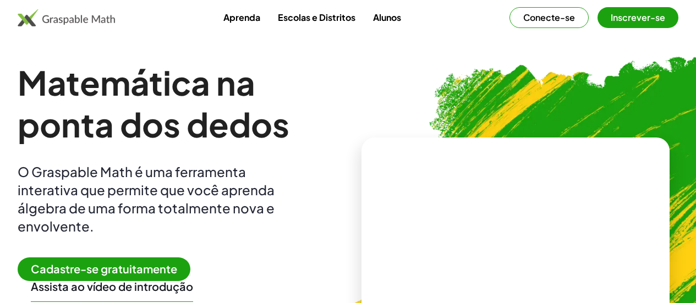 This screenshot has height=303, width=696. What do you see at coordinates (387, 17) in the screenshot?
I see `font: Alunos` at bounding box center [387, 17].